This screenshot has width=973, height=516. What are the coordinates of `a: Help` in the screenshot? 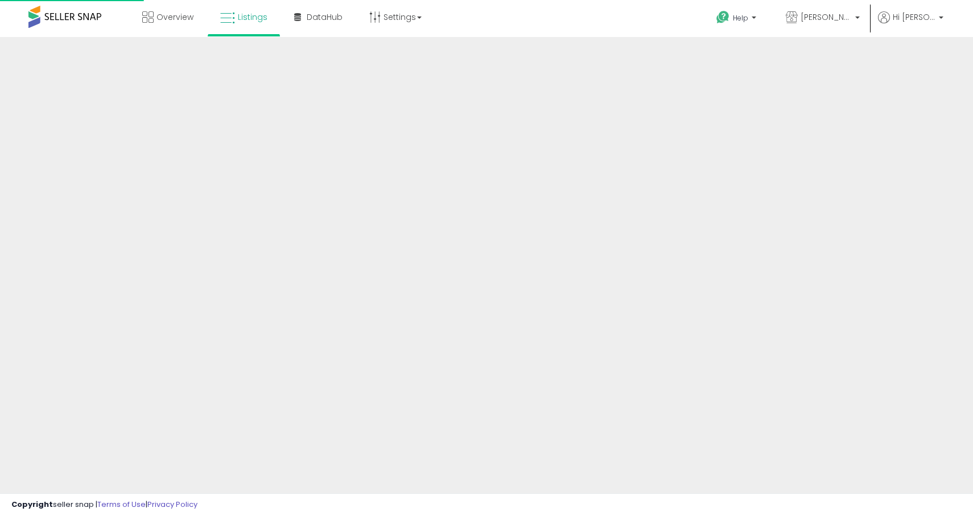 It's located at (738, 19).